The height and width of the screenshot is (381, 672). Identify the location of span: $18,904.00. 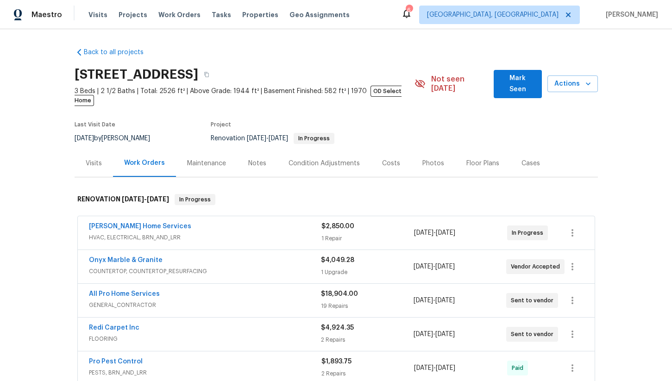
(339, 294).